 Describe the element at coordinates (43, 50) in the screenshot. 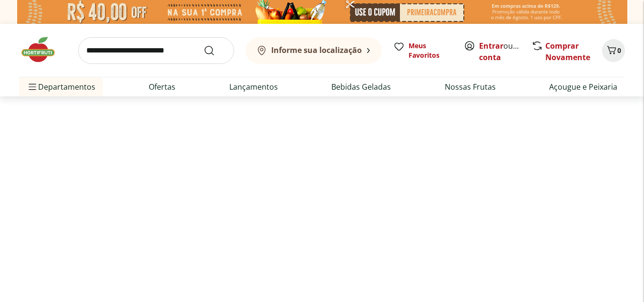

I see `img: Hortifruti` at that location.